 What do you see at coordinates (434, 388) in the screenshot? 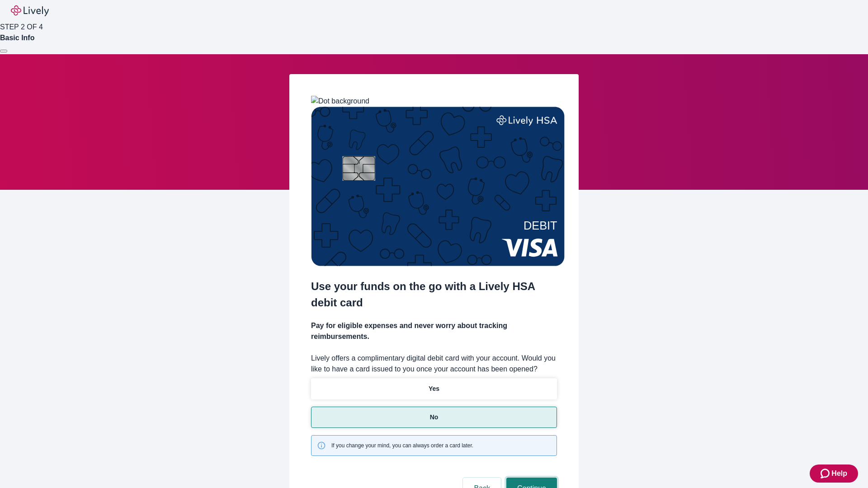
I see `p: Yes` at bounding box center [434, 388].